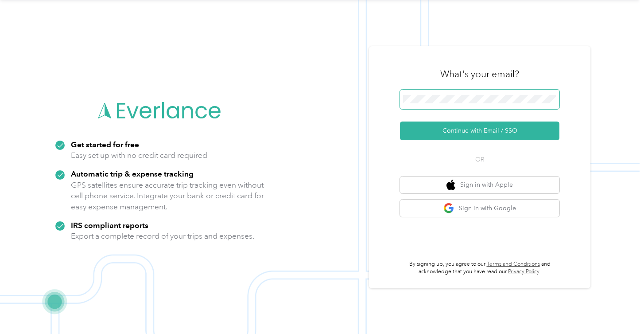 Image resolution: width=644 pixels, height=334 pixels. What do you see at coordinates (449, 208) in the screenshot?
I see `img: google logo` at bounding box center [449, 208].